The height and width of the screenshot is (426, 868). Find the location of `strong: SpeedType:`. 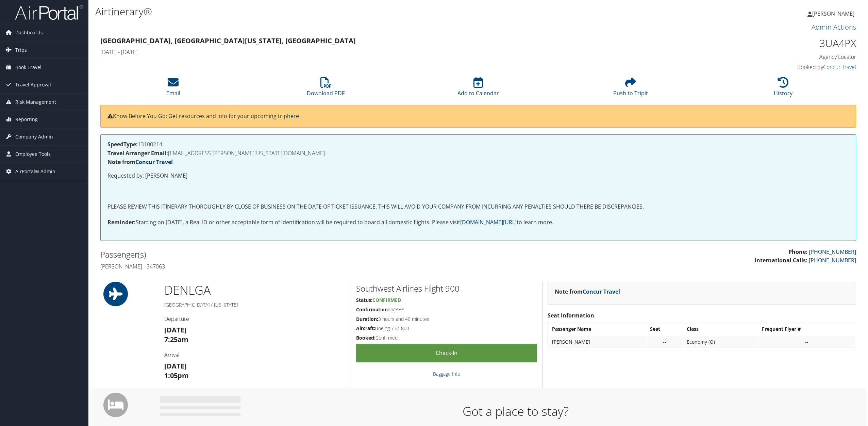

strong: SpeedType: is located at coordinates (122, 145).